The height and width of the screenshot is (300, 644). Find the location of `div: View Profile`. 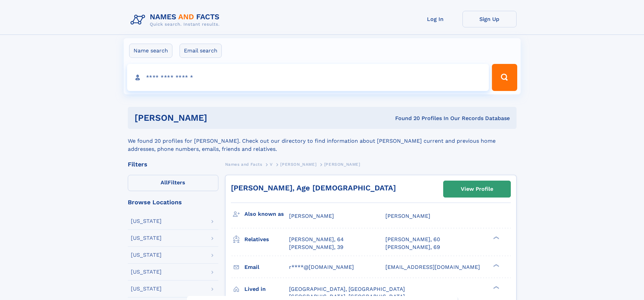

div: View Profile is located at coordinates (477, 189).